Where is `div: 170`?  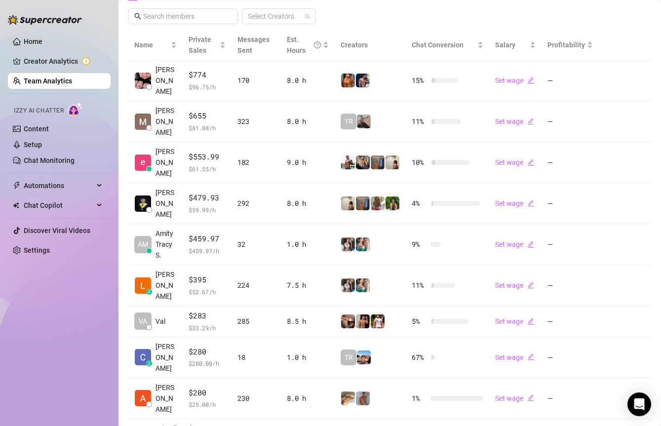 div: 170 is located at coordinates (256, 80).